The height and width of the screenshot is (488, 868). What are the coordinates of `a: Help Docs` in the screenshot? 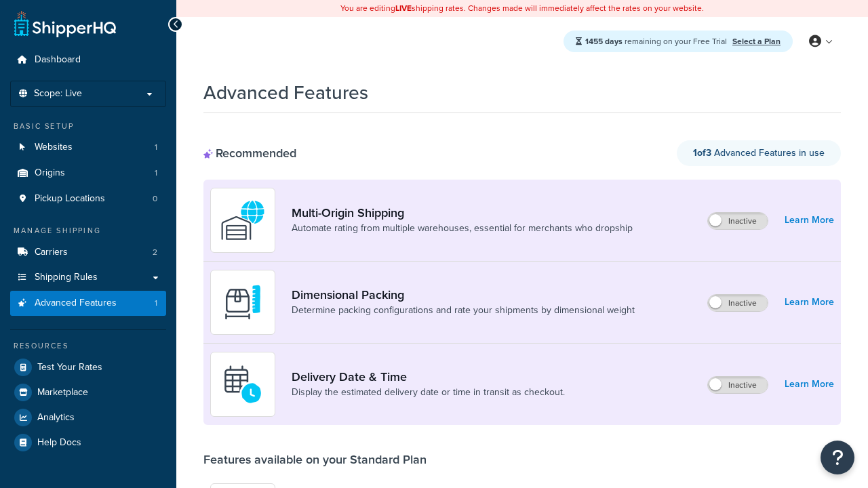 It's located at (88, 443).